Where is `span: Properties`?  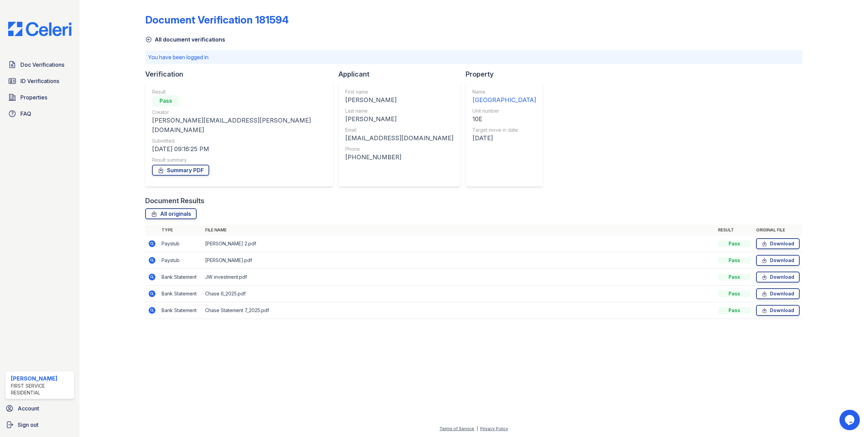 span: Properties is located at coordinates (34, 97).